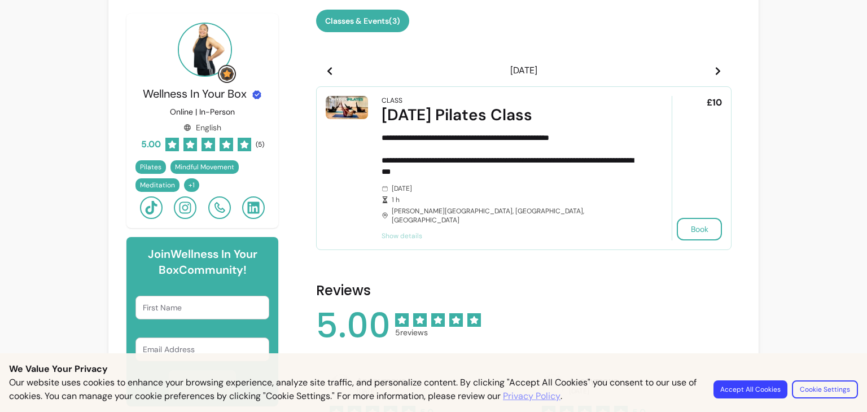  I want to click on span: 1 h, so click(516, 200).